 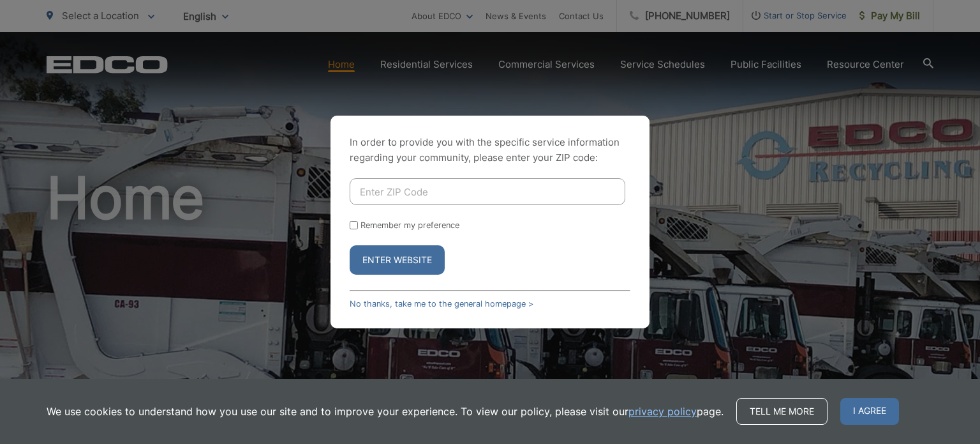 What do you see at coordinates (410, 225) in the screenshot?
I see `label: Remember my preference` at bounding box center [410, 225].